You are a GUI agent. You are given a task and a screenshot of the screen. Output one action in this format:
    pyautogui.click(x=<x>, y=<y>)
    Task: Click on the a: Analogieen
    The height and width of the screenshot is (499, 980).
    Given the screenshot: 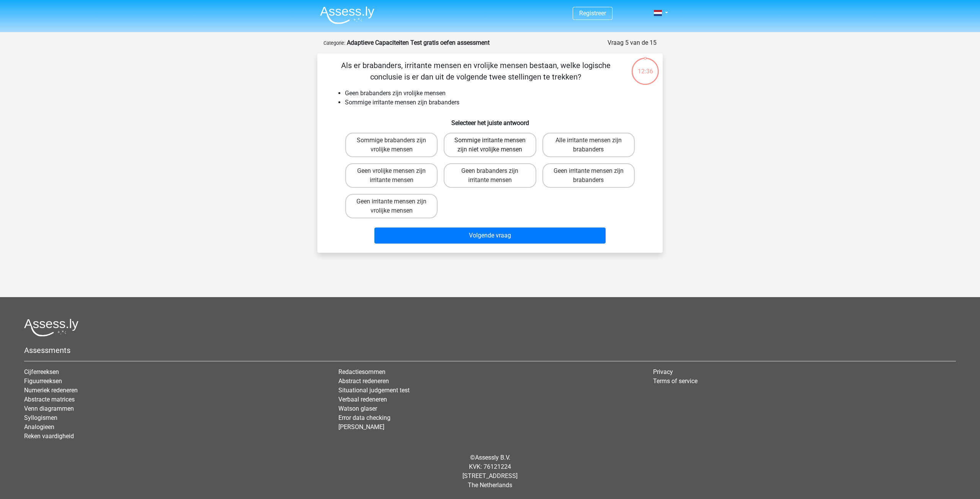 What is the action you would take?
    pyautogui.click(x=39, y=427)
    